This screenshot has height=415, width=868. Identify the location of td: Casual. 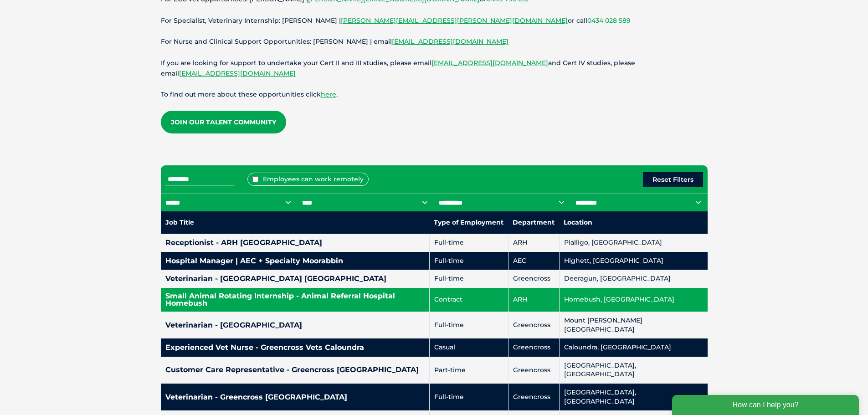
(468, 348).